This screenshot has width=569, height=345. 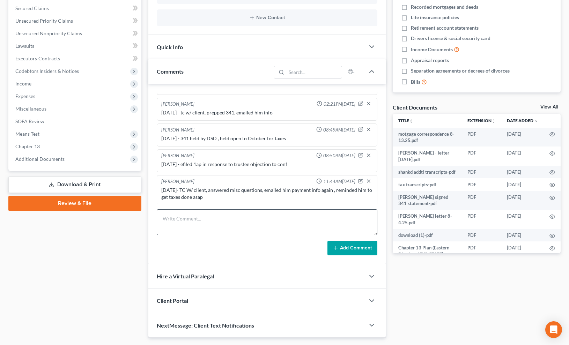 What do you see at coordinates (427, 185) in the screenshot?
I see `td: tax transcripts-pdf` at bounding box center [427, 185].